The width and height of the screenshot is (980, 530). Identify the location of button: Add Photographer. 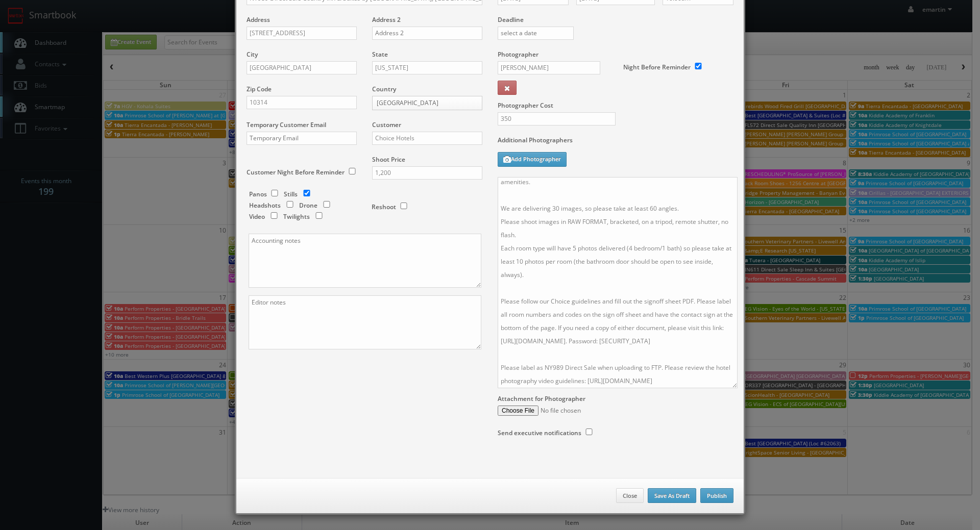
(531, 160).